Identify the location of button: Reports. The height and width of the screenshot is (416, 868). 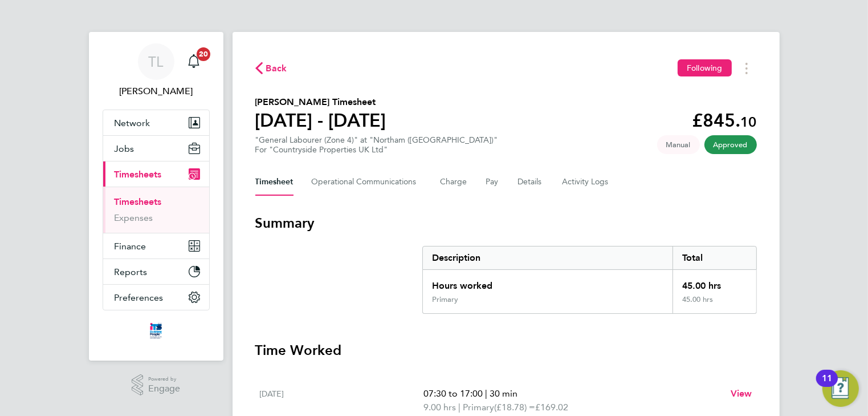
(156, 272).